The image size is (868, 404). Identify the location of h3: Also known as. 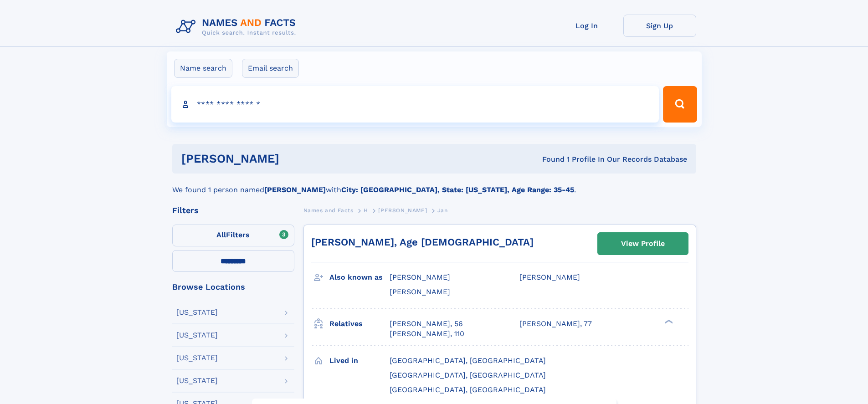
(359, 278).